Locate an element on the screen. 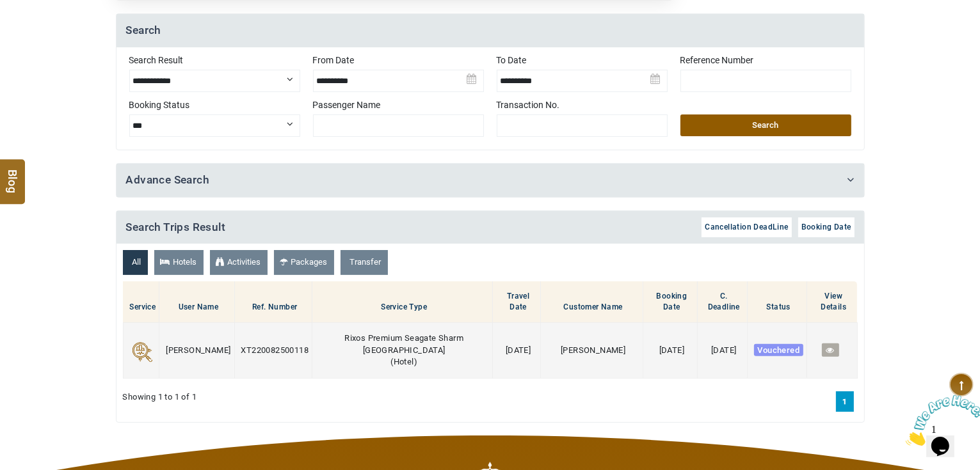 This screenshot has height=470, width=980. label: Booking Status is located at coordinates (215, 105).